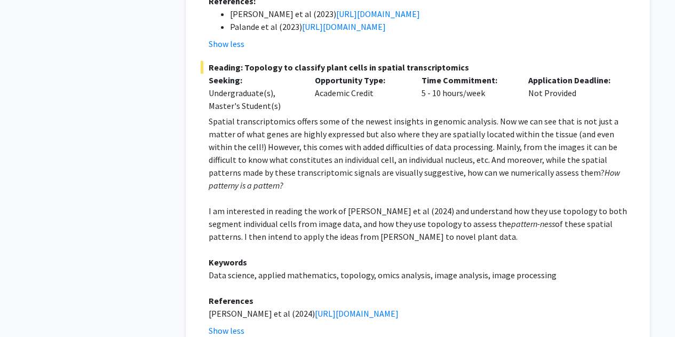 This screenshot has width=675, height=337. Describe the element at coordinates (574, 93) in the screenshot. I see `div: Not Provided` at that location.